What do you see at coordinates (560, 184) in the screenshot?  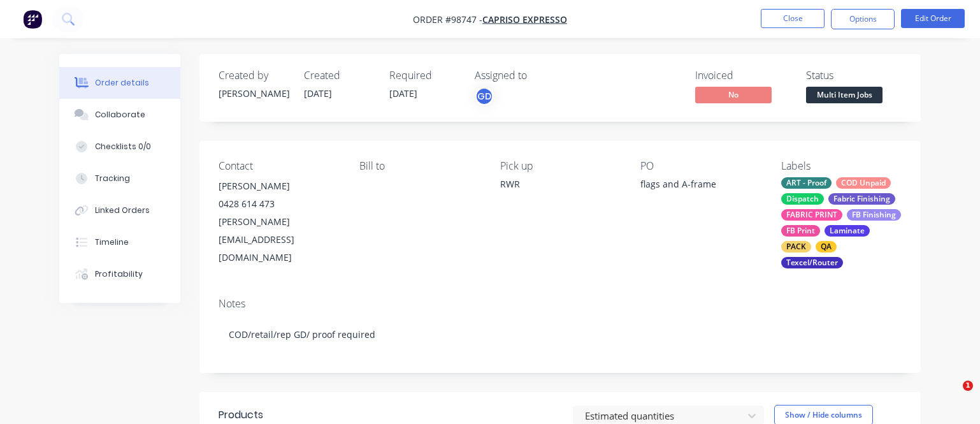 I see `div: RWR` at bounding box center [560, 184].